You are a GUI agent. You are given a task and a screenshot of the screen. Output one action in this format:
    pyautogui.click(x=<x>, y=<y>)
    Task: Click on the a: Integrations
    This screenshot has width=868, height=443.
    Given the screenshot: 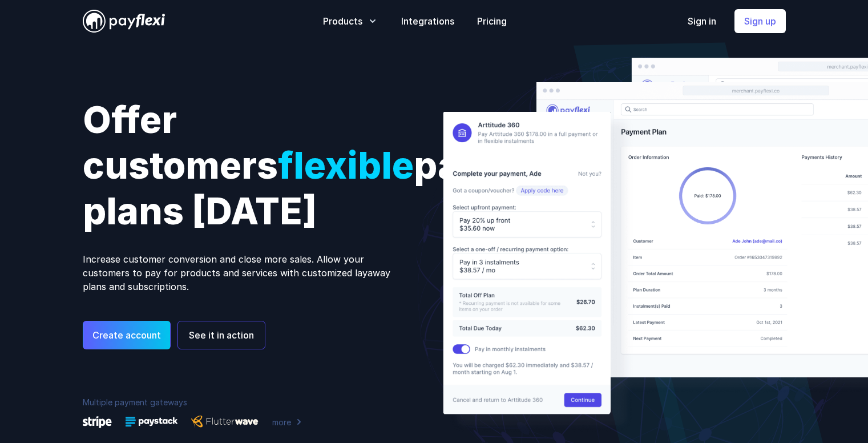 What is the action you would take?
    pyautogui.click(x=428, y=21)
    